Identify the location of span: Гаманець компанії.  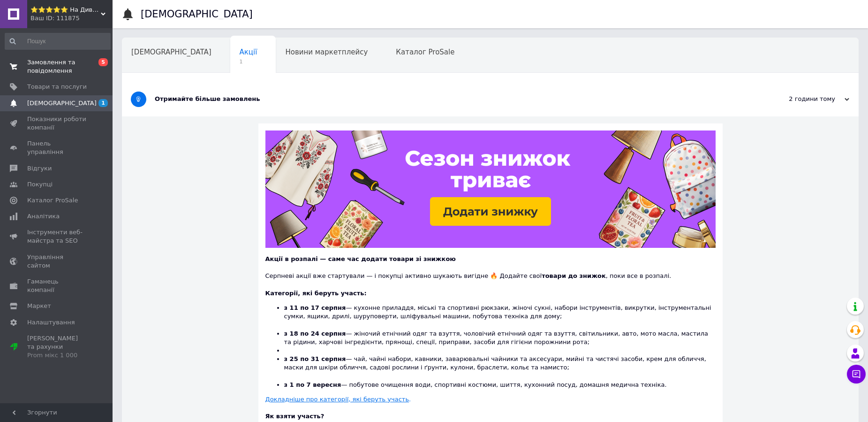
(57, 286).